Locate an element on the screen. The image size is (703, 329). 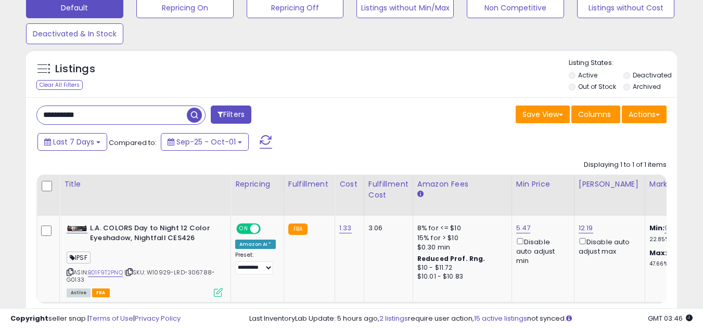
span: 2025-10-9 03:46 GMT is located at coordinates (670, 318).